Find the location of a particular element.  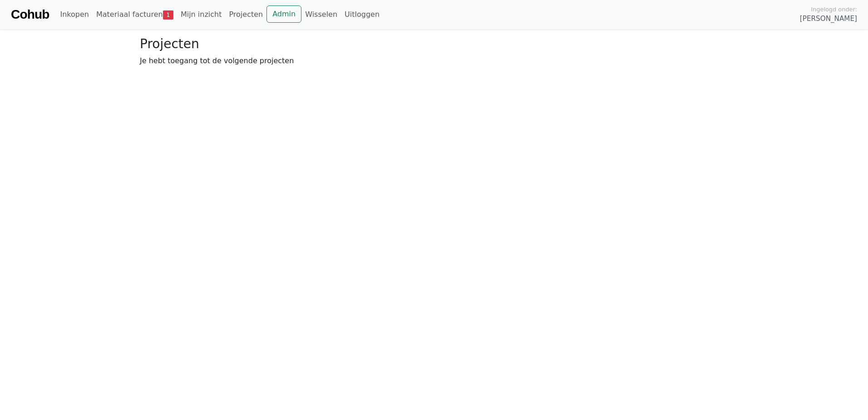

a: Wisselen is located at coordinates (321, 15).